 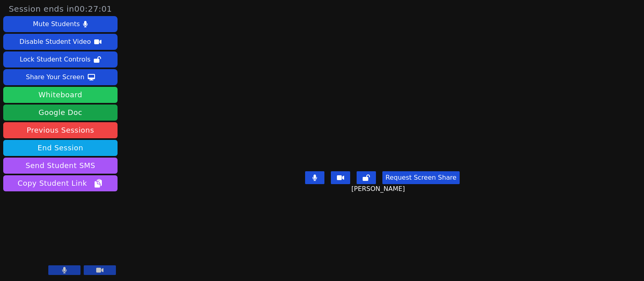 What do you see at coordinates (55, 77) in the screenshot?
I see `div: Share Your Screen` at bounding box center [55, 77].